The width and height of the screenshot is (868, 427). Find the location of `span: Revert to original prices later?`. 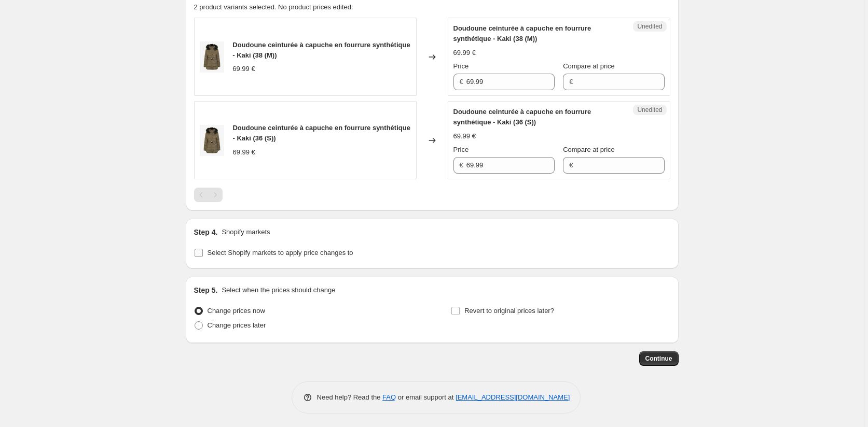

span: Revert to original prices later? is located at coordinates (509, 310).